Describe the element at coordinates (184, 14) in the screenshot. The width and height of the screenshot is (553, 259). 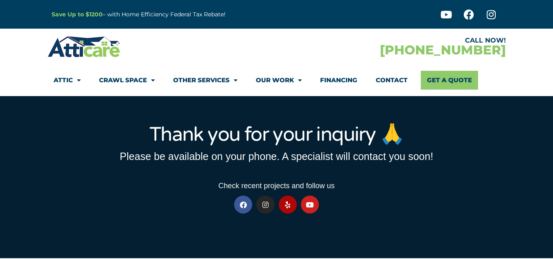
I see `p: – with Home Efficiency Federal Tax Rebate!` at that location.